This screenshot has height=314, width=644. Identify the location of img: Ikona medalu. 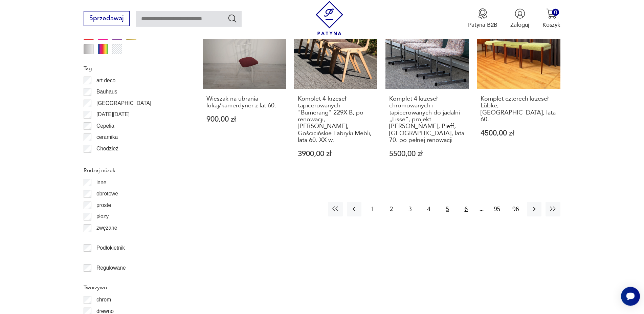
(483, 13).